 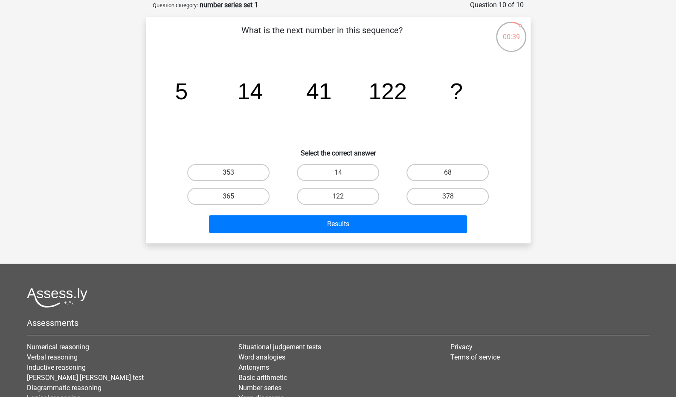 What do you see at coordinates (338, 323) in the screenshot?
I see `h5: Assessments` at bounding box center [338, 323].